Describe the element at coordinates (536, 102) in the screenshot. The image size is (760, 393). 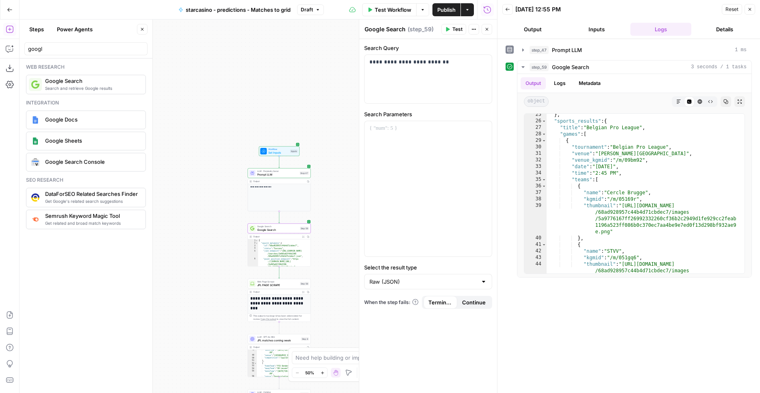
I see `span: object` at that location.